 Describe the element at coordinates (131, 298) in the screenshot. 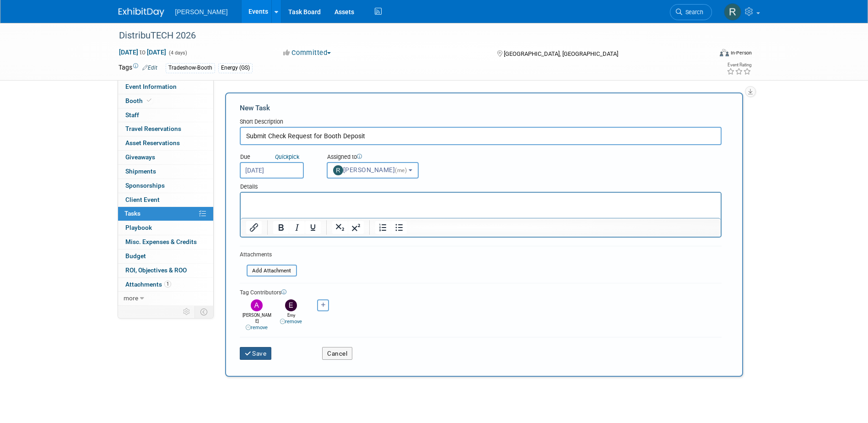

I see `span: more` at that location.